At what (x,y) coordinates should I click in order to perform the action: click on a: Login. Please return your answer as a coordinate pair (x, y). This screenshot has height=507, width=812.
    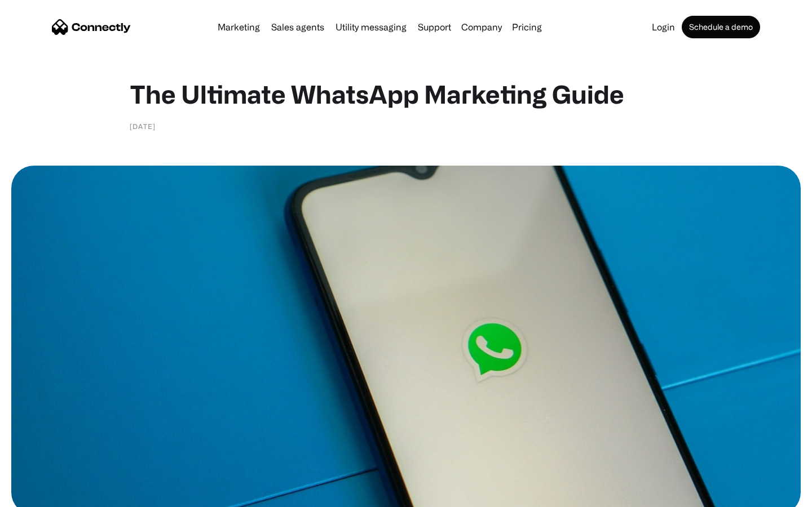
    Looking at the image, I should click on (663, 27).